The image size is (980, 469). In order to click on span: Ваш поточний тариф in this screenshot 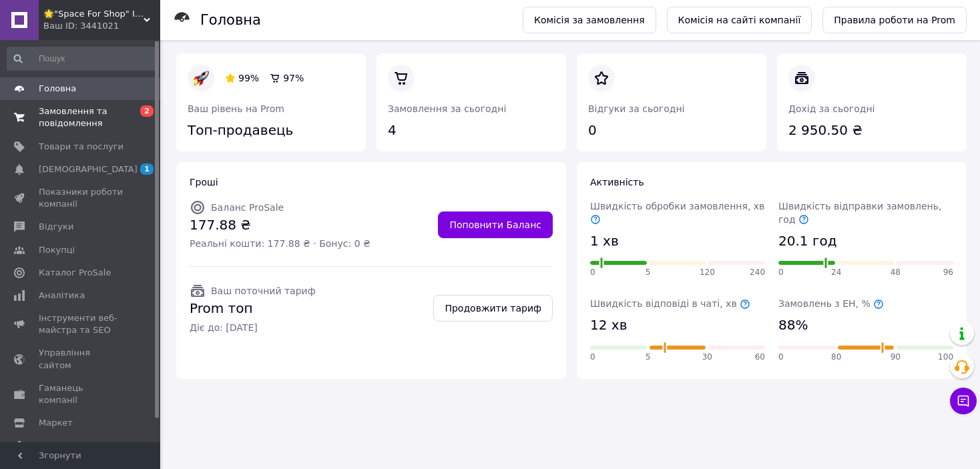, I will do `click(263, 291)`.